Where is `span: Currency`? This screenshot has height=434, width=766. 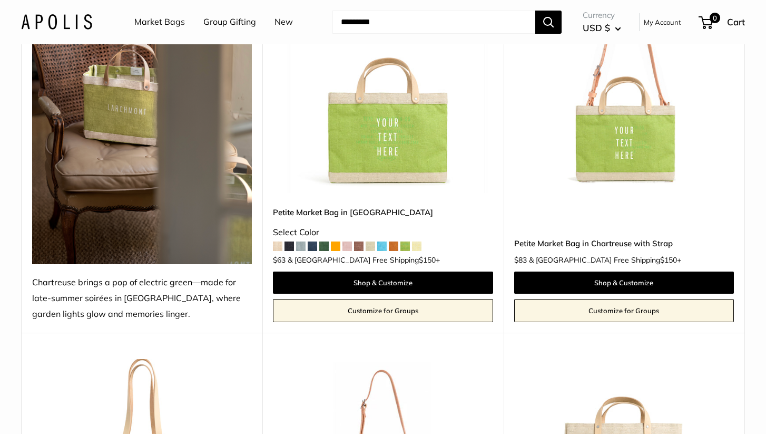
span: Currency is located at coordinates (602, 15).